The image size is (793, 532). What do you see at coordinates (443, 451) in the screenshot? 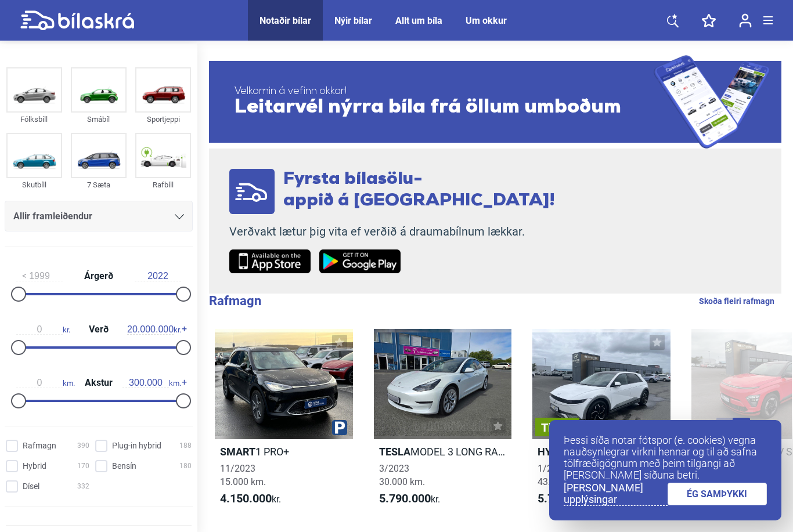
I see `h2: MODEL 3 LONG RANGE AWD` at bounding box center [443, 451].